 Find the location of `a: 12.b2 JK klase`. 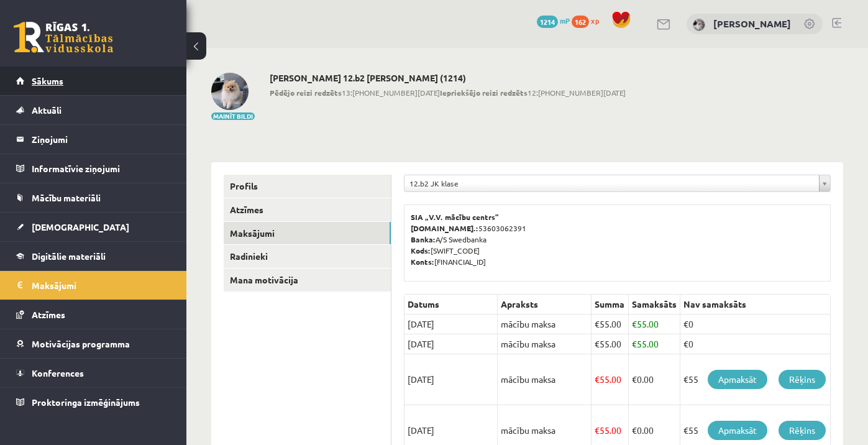

a: 12.b2 JK klase is located at coordinates (617, 183).